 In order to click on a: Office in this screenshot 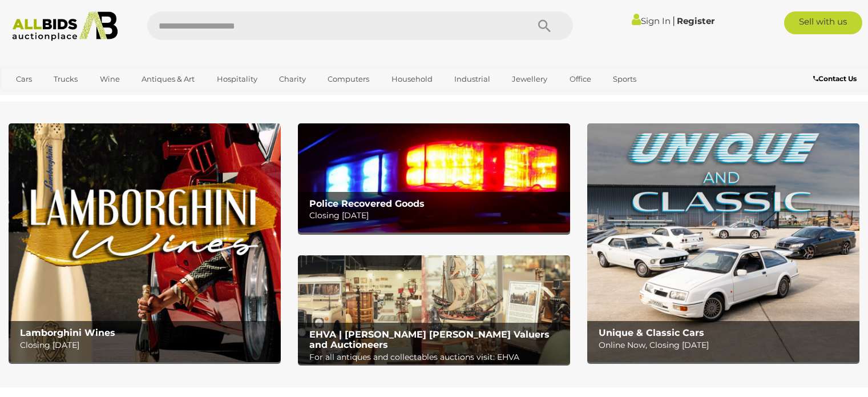, I will do `click(580, 79)`.